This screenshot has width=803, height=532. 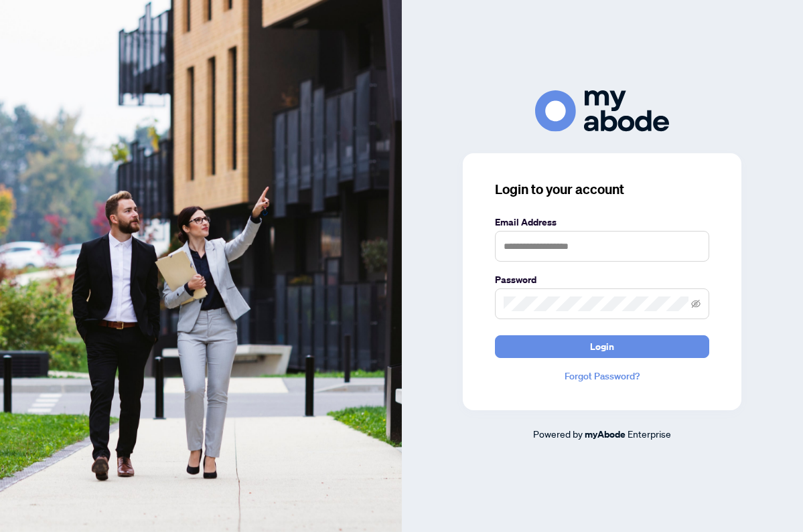 What do you see at coordinates (603, 189) in the screenshot?
I see `h3: Login to your account` at bounding box center [603, 189].